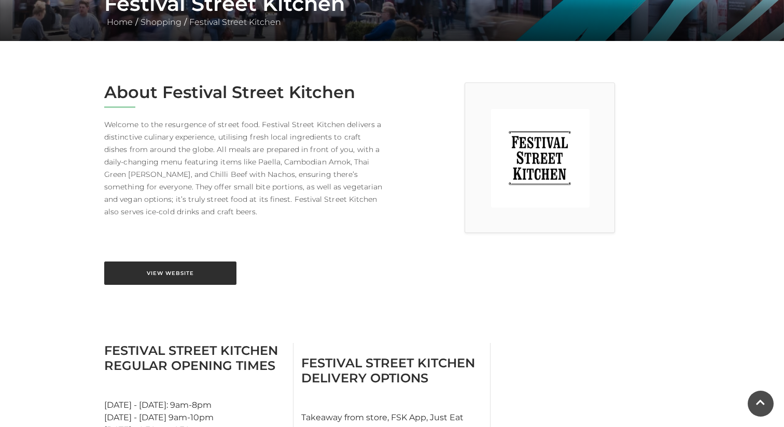  What do you see at coordinates (392, 370) in the screenshot?
I see `h3: Festival Street Kitchen Delivery Options` at bounding box center [392, 370].